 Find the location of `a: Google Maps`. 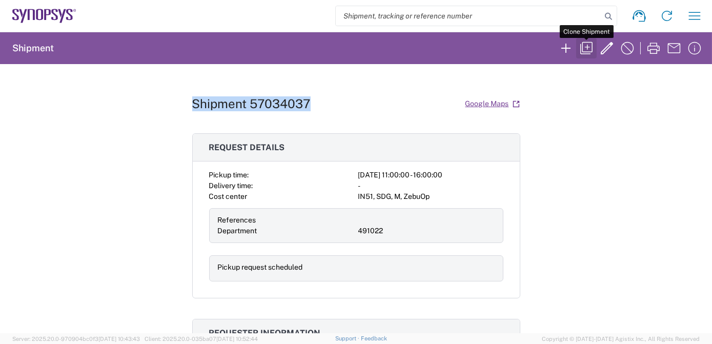

a: Google Maps is located at coordinates (493, 104).